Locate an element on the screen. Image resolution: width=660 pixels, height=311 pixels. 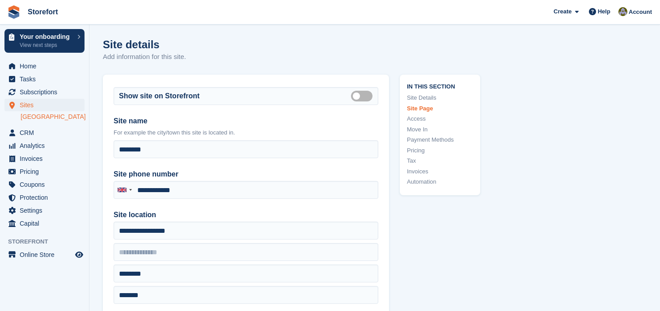
p: Add information for this site. is located at coordinates (144, 57).